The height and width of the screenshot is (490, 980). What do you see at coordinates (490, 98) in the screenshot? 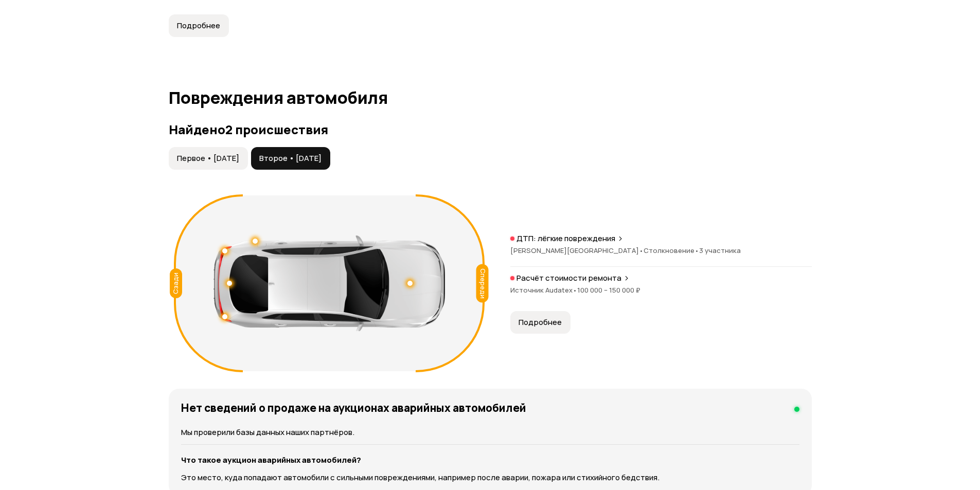
I see `h1: Повреждения автомобиля` at bounding box center [490, 98].